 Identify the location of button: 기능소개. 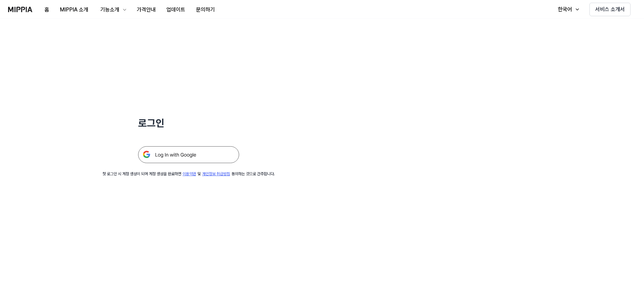
(112, 10).